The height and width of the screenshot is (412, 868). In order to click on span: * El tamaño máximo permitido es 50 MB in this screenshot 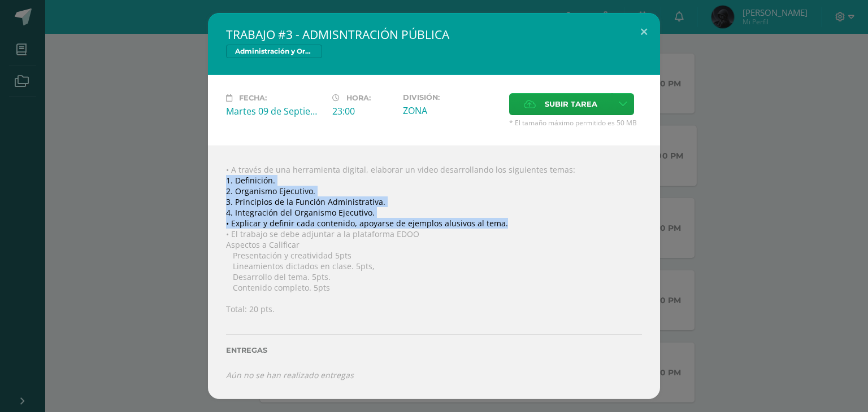, I will do `click(575, 123)`.